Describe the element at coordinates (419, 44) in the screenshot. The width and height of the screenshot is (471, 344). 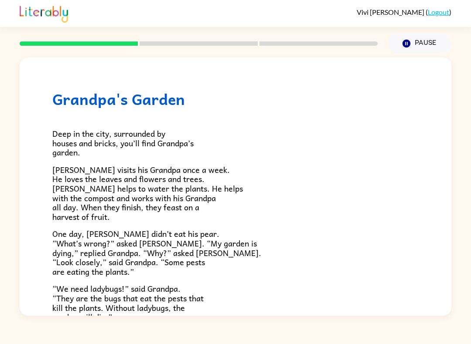
I see `button: Pause` at that location.